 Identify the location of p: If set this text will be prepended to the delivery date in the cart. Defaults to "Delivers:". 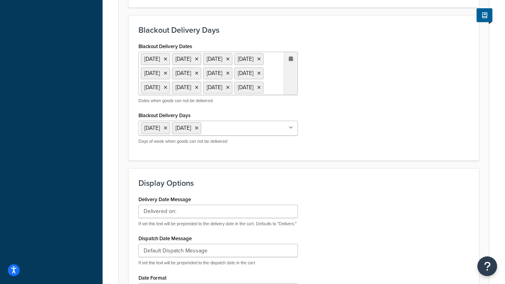
(218, 224).